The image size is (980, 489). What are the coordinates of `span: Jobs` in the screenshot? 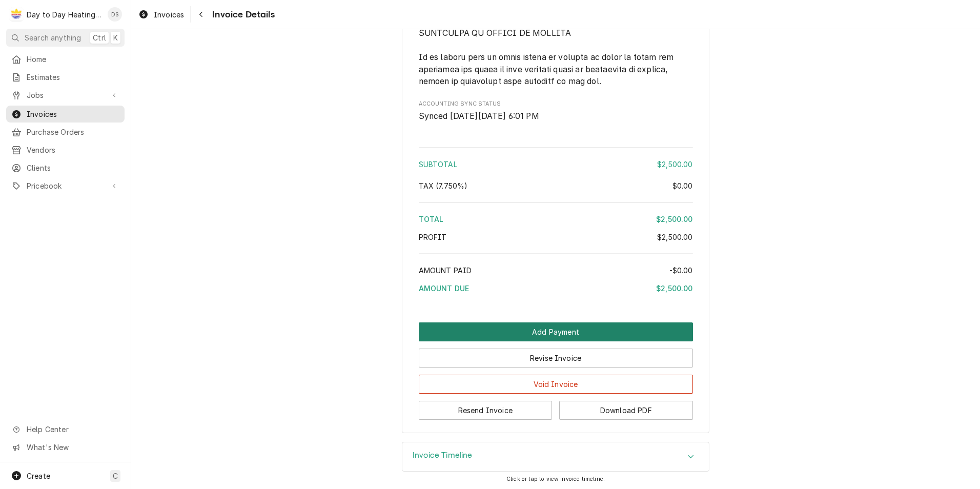 It's located at (65, 95).